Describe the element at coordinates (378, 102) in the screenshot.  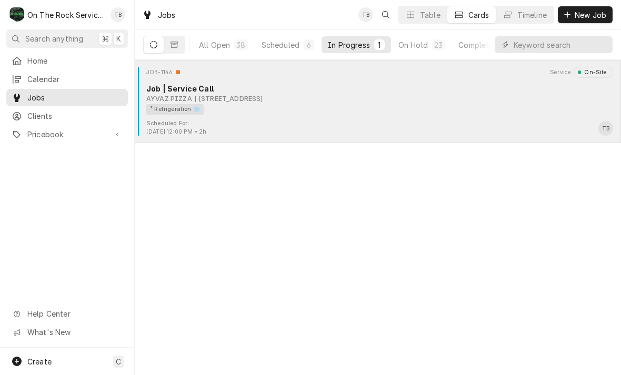
I see `div: Job Card: JOB-1146` at that location.